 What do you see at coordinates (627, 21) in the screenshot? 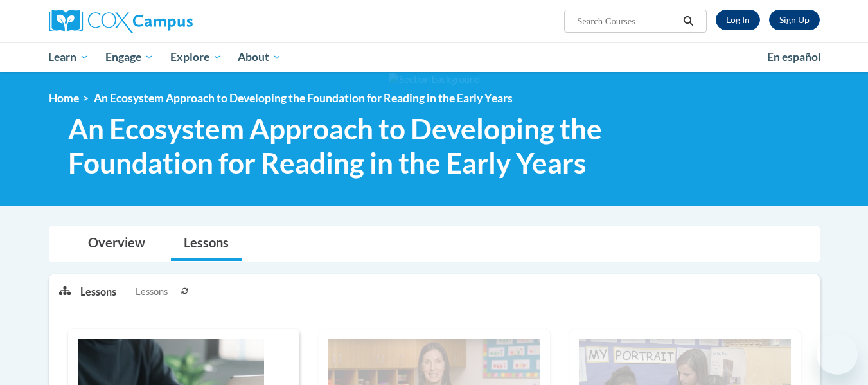
I see `input: Search Courses` at bounding box center [627, 21].